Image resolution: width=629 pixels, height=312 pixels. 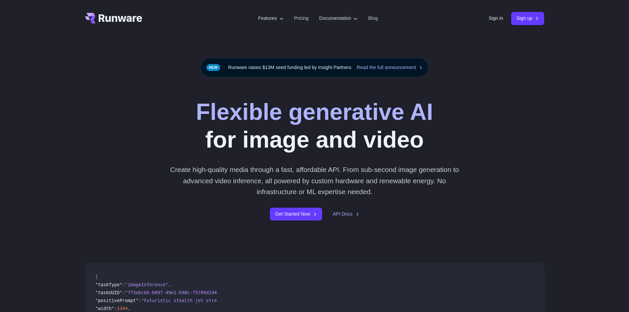 What do you see at coordinates (271, 18) in the screenshot?
I see `label: Features` at bounding box center [271, 18].